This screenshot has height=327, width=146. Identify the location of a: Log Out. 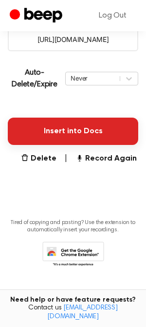
(113, 16).